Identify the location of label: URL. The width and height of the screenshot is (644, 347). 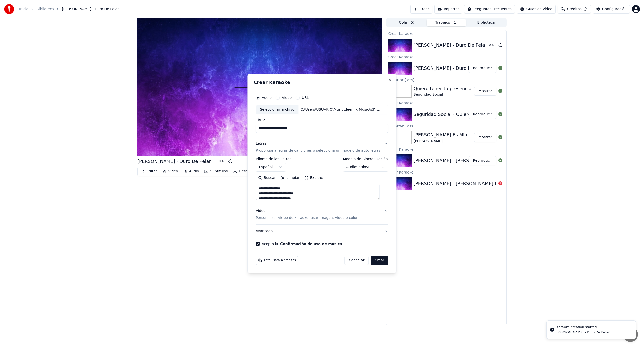
(305, 98).